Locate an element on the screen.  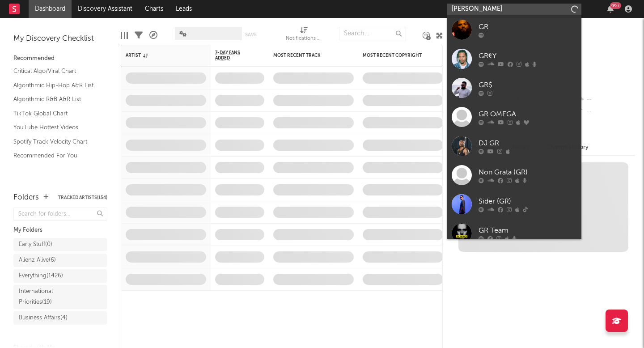
div: GR is located at coordinates (528, 27).